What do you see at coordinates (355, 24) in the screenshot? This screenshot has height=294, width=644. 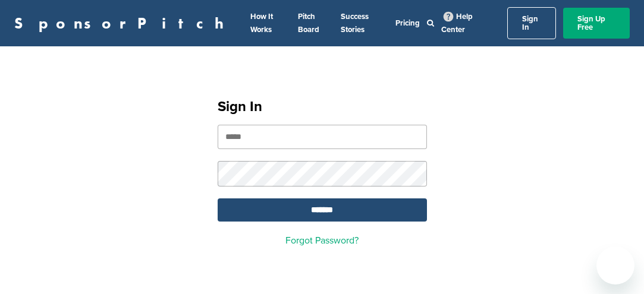 I see `a: Success Stories` at bounding box center [355, 24].